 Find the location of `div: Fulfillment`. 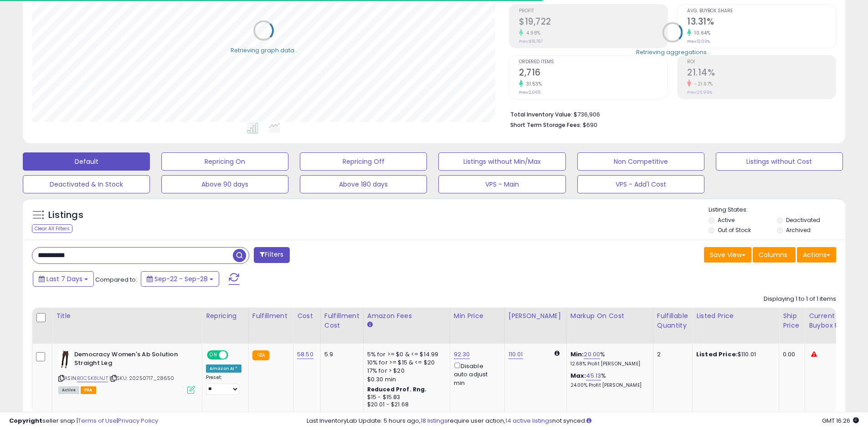

div: Fulfillment is located at coordinates (271, 315).